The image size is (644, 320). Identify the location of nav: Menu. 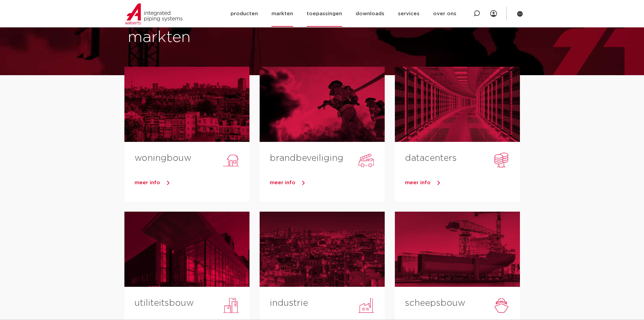
(343, 14).